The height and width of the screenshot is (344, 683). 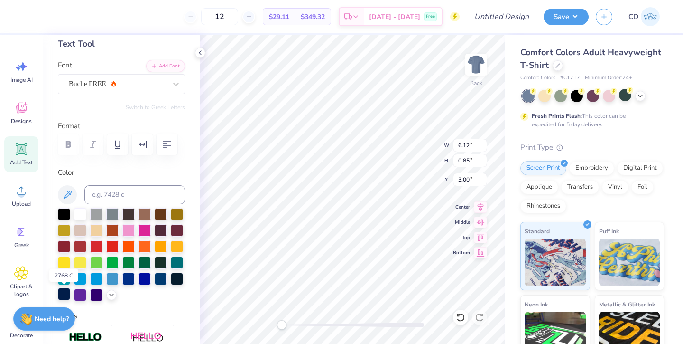 What do you see at coordinates (640, 168) in the screenshot?
I see `div: Digital Print` at bounding box center [640, 168].